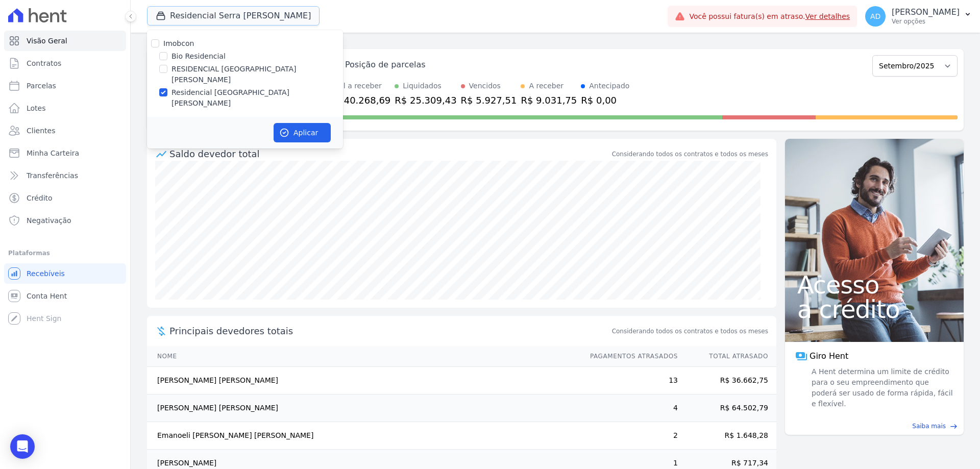 The height and width of the screenshot is (469, 980). Describe the element at coordinates (302, 133) in the screenshot. I see `button: Aplicar` at that location.